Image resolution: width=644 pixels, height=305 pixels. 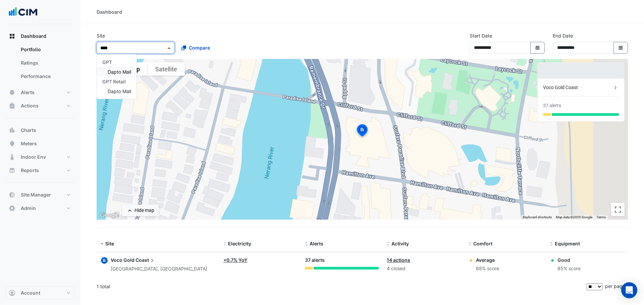 What do you see at coordinates (199, 47) in the screenshot?
I see `span: Compare` at bounding box center [199, 47].